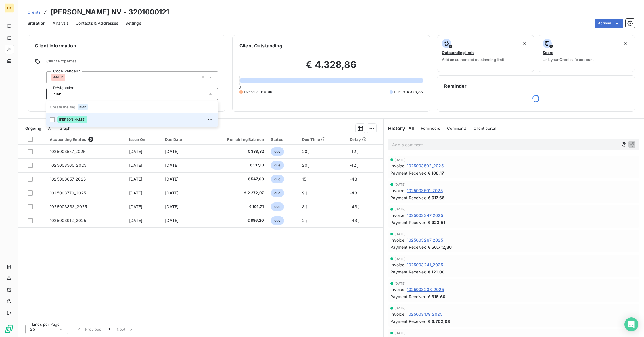 The width and height of the screenshot is (644, 337). Describe the element at coordinates (436, 271) in the screenshot. I see `span: € 121,00` at that location.